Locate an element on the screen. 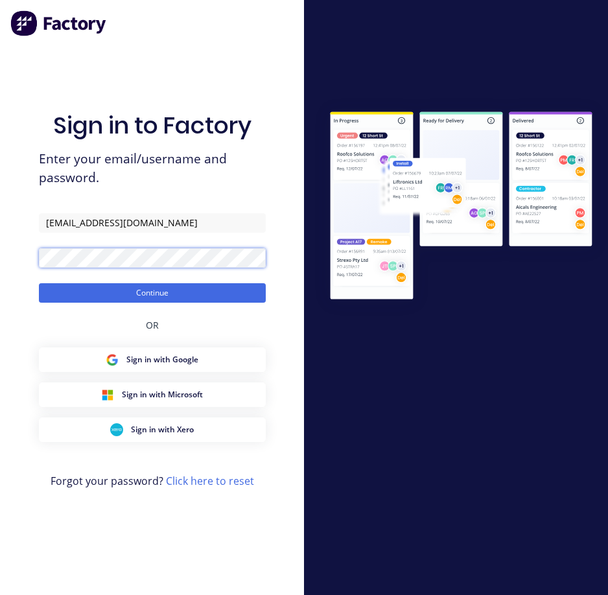 The height and width of the screenshot is (595, 608). button: Google Sign inSign in with Google is located at coordinates (152, 360).